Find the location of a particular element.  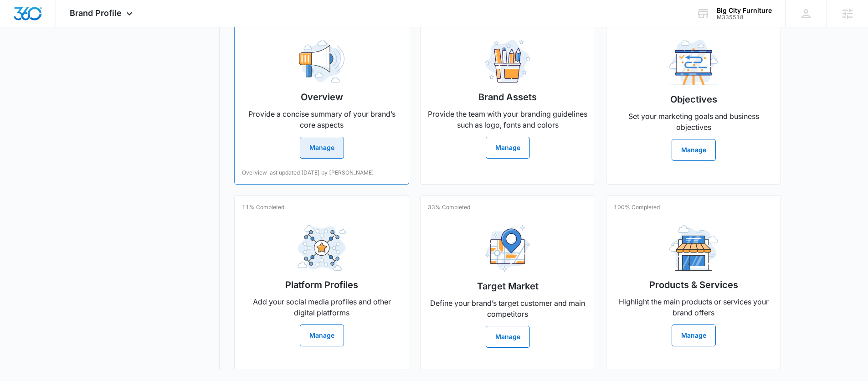

p: Add your social media profiles and other digital platforms is located at coordinates (321, 307).